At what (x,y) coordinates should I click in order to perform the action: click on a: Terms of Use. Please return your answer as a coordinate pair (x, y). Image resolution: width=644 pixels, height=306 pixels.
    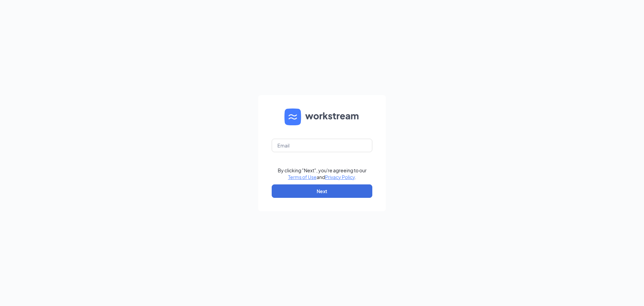
    Looking at the image, I should click on (302, 177).